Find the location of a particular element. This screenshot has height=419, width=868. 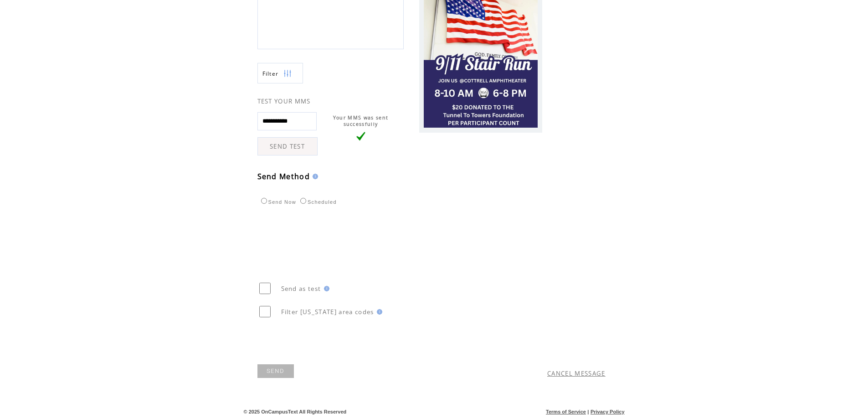

span: Send Method is located at coordinates (284, 176).